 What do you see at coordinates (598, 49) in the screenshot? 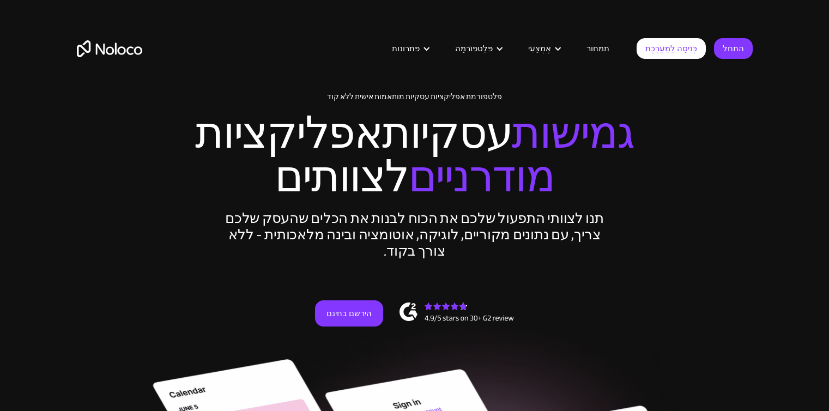
I see `a: תמחור` at bounding box center [598, 49].